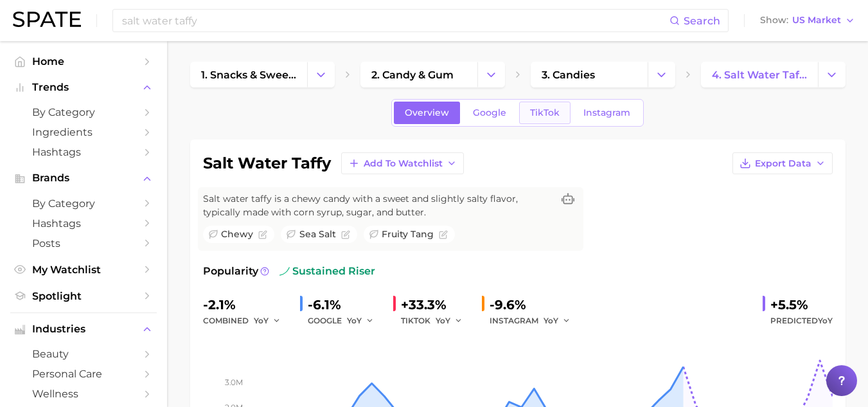 The width and height of the screenshot is (868, 407). What do you see at coordinates (801, 321) in the screenshot?
I see `span: Predicted` at bounding box center [801, 321].